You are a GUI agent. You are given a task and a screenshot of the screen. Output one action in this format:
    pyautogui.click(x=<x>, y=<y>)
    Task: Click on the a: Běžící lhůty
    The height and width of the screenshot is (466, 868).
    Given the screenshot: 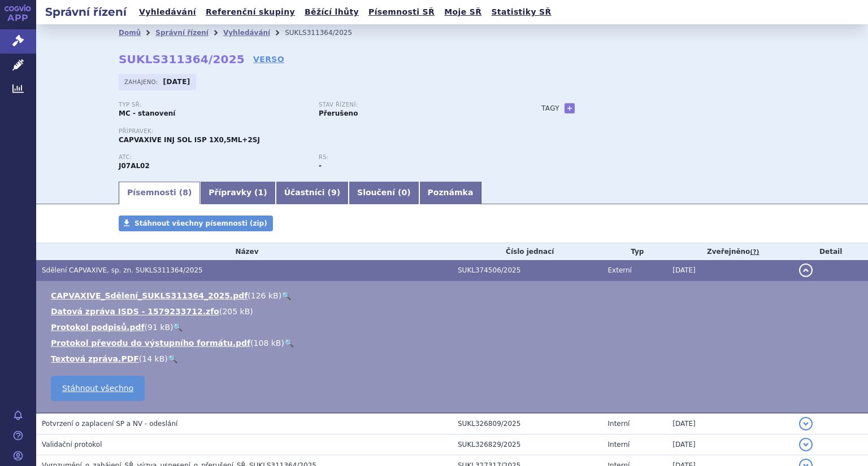 What is the action you would take?
    pyautogui.click(x=332, y=12)
    